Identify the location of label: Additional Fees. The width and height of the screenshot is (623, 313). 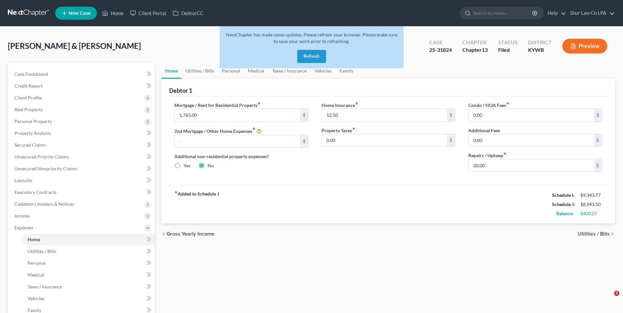
(484, 130).